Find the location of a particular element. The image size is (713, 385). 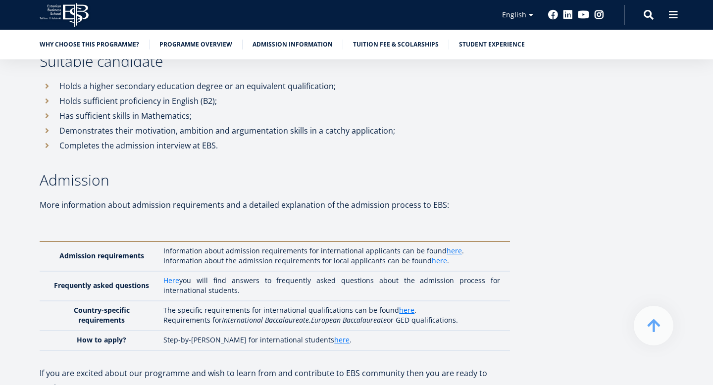

a: Programme overview is located at coordinates (196, 45).